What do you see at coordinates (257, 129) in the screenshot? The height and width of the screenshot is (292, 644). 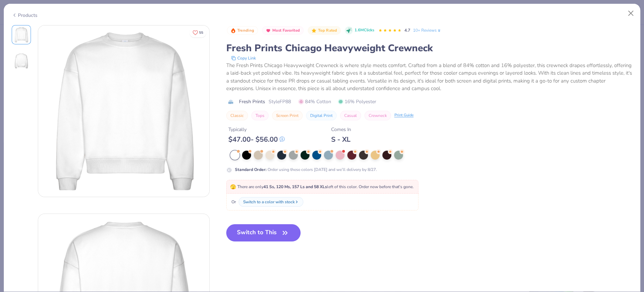 I see `div: Typically` at bounding box center [257, 129].